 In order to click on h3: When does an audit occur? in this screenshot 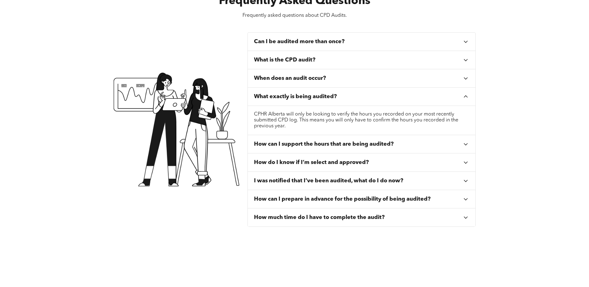, I will do `click(290, 78)`.